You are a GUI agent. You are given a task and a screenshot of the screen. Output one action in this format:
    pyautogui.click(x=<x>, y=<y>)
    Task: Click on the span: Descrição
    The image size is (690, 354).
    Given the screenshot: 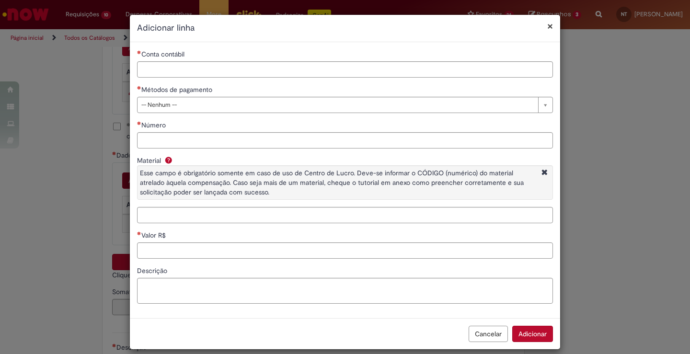 What is the action you would take?
    pyautogui.click(x=153, y=271)
    